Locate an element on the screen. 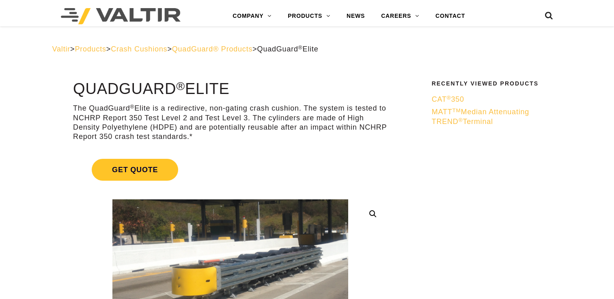 The width and height of the screenshot is (614, 299). a: CAREERS is located at coordinates (400, 16).